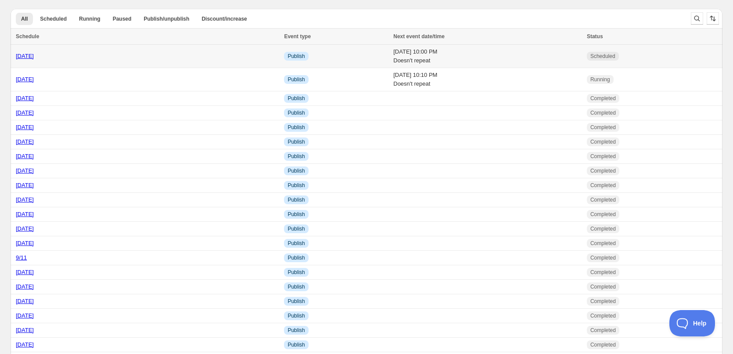 This screenshot has height=354, width=733. I want to click on span: Discount/increase, so click(224, 19).